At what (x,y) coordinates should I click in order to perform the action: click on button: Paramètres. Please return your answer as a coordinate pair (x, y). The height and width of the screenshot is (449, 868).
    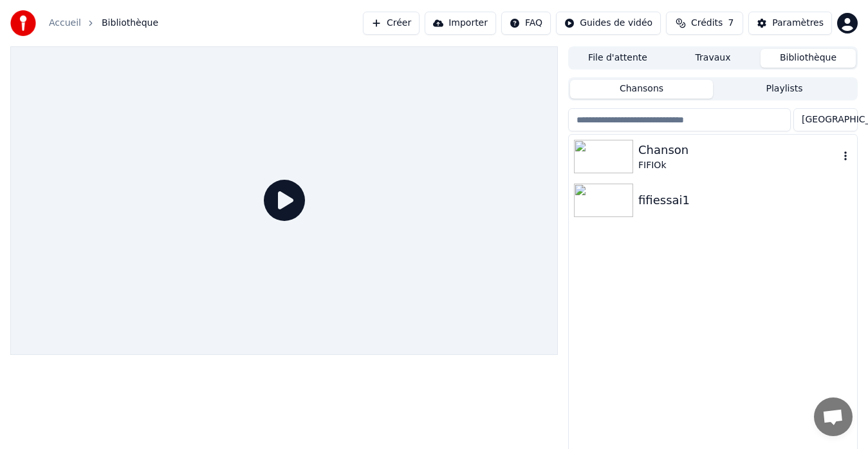
    Looking at the image, I should click on (791, 24).